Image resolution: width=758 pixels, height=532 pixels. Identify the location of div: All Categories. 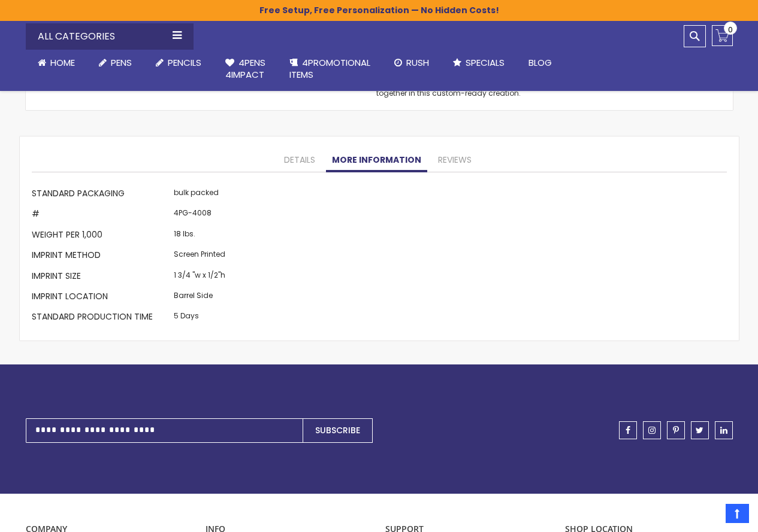
(110, 37).